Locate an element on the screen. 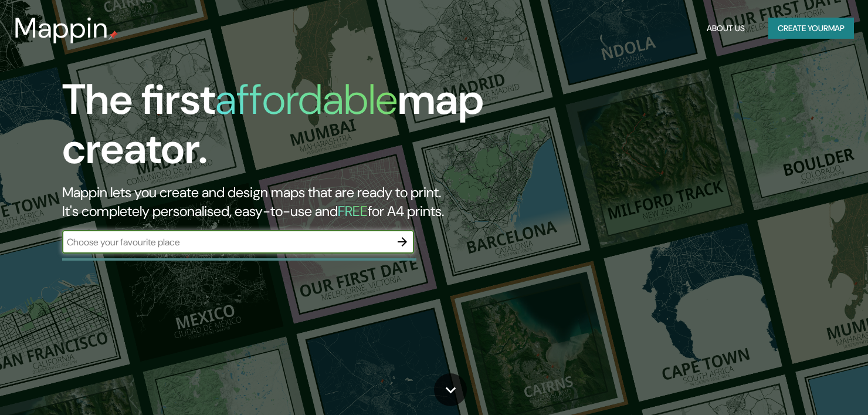 The width and height of the screenshot is (868, 415). h3: Mappin is located at coordinates (61, 28).